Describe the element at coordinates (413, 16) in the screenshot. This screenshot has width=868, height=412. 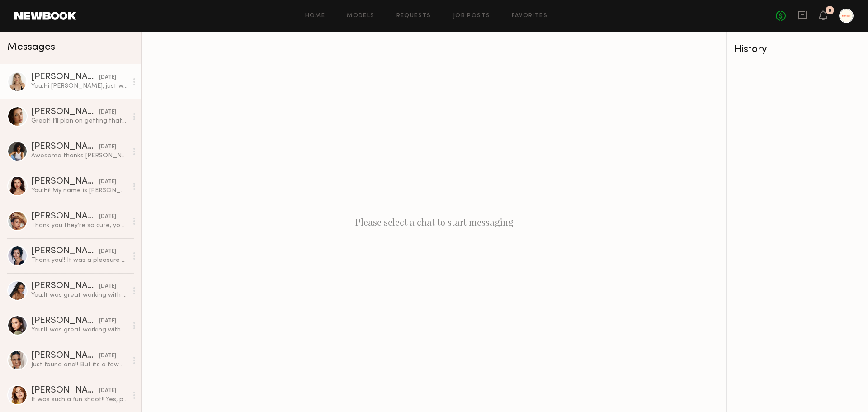
I see `a: Requests` at that location.